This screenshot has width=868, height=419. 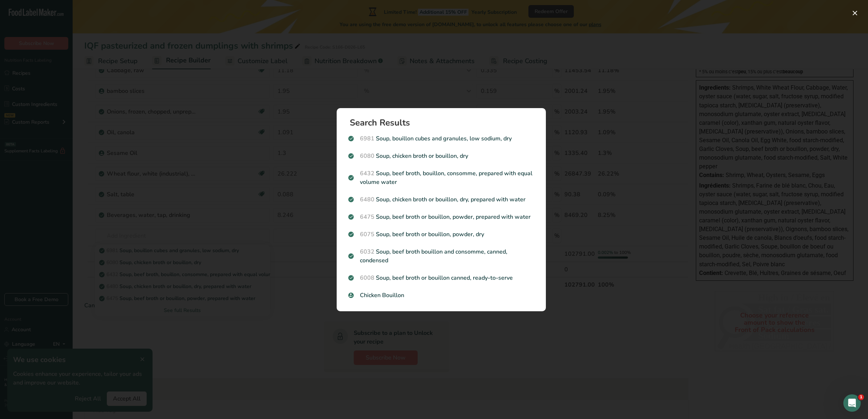 I want to click on span: 6432, so click(x=367, y=173).